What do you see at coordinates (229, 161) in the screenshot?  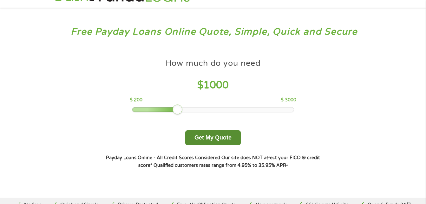 I see `strong: Our site does NOT affect your FICO ® credit score*` at bounding box center [229, 161].